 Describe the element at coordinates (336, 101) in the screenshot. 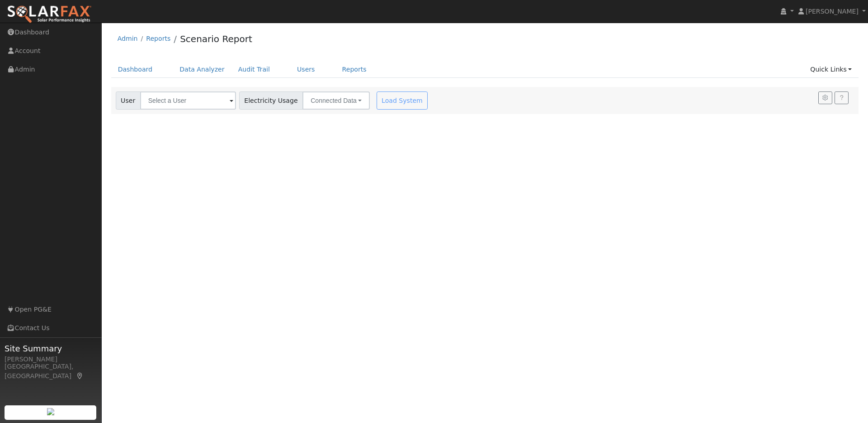

I see `button: Connected Data` at that location.